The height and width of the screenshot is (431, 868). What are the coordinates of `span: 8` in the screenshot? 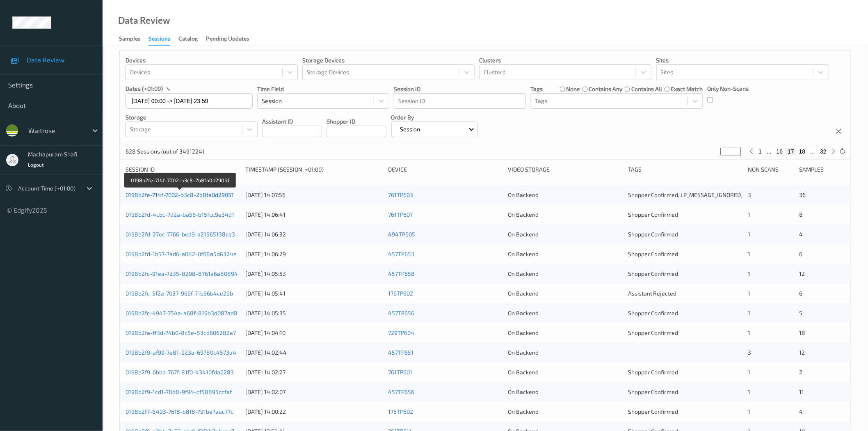 It's located at (802, 215).